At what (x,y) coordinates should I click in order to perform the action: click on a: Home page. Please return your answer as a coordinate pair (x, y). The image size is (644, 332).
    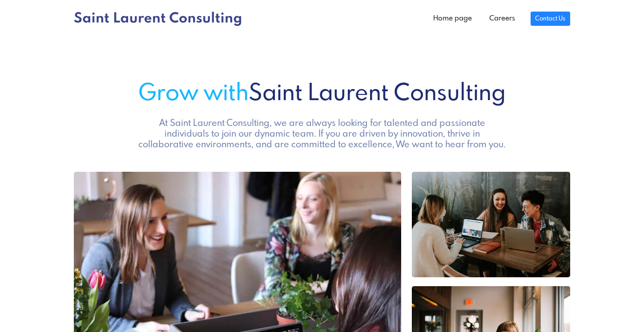
    Looking at the image, I should click on (452, 19).